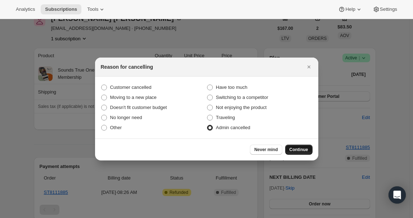 This screenshot has height=218, width=413. What do you see at coordinates (116, 127) in the screenshot?
I see `span: Other` at bounding box center [116, 127].